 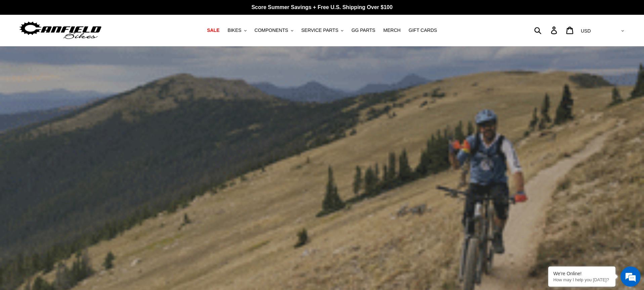 I want to click on span: GG PARTS, so click(x=363, y=30).